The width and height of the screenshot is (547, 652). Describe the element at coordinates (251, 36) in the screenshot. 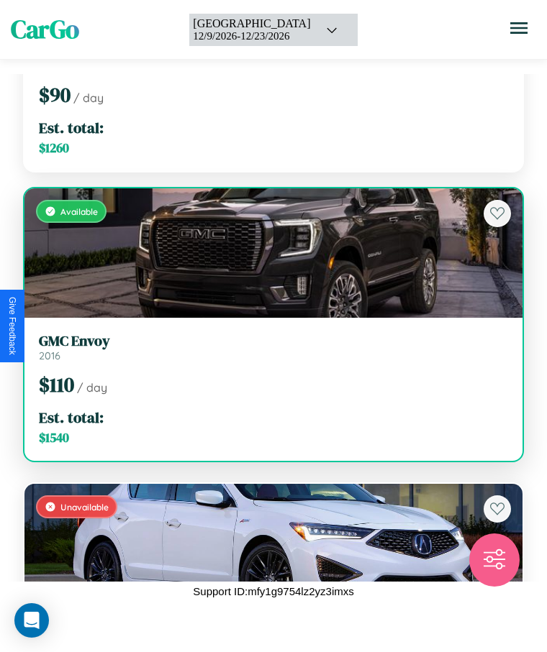

I see `div: 12 / 9 / 2026 - 12 / 23 / 2026` at that location.